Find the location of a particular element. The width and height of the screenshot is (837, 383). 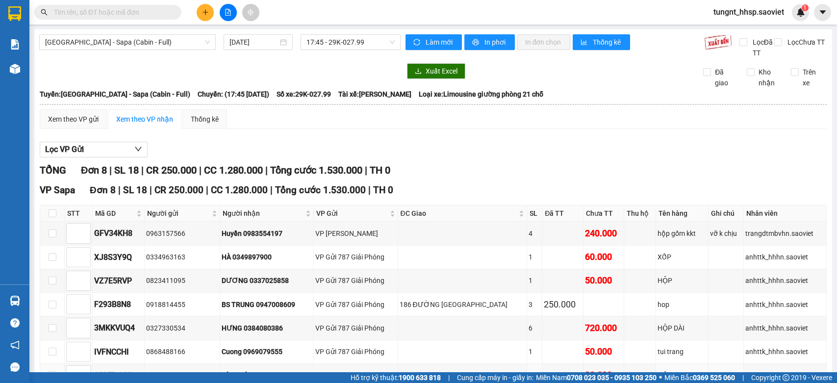

button: Lọc VP Gửi is located at coordinates (94, 150).